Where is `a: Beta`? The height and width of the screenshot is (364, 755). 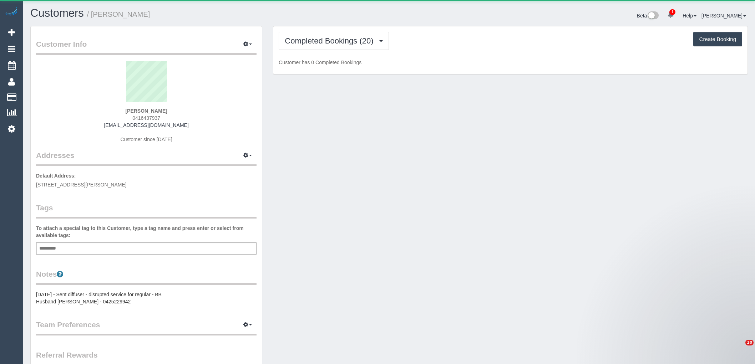
a: Beta is located at coordinates (648, 16).